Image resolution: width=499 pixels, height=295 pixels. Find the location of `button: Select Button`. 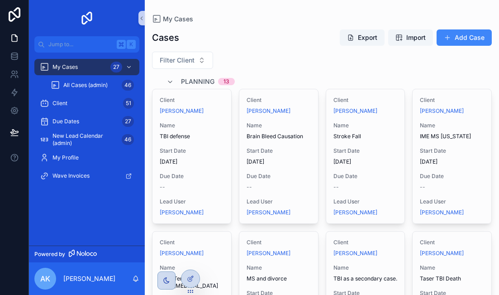

button: Select Button is located at coordinates (182, 60).